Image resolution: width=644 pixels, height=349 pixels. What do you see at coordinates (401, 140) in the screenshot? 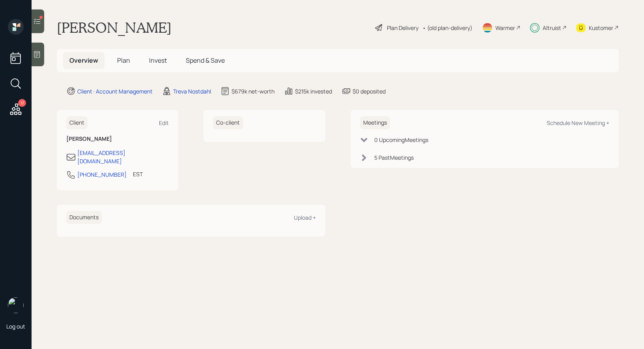
I see `div: 0 Upcoming Meeting s` at bounding box center [401, 140].